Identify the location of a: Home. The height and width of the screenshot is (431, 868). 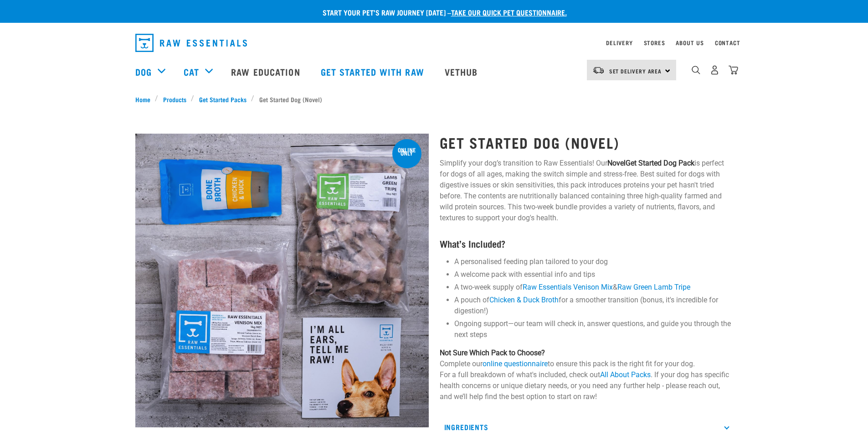
(145, 99).